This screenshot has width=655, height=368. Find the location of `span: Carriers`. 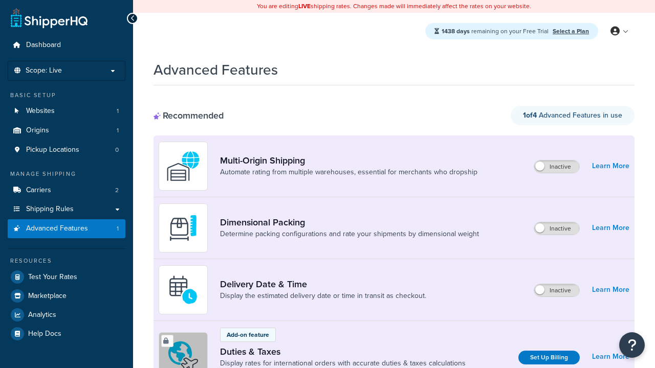

span: Carriers is located at coordinates (38, 190).